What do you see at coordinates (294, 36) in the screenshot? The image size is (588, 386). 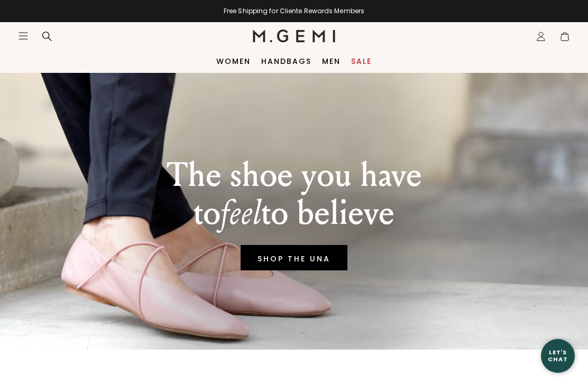 I see `img: M.Gemi` at bounding box center [294, 36].